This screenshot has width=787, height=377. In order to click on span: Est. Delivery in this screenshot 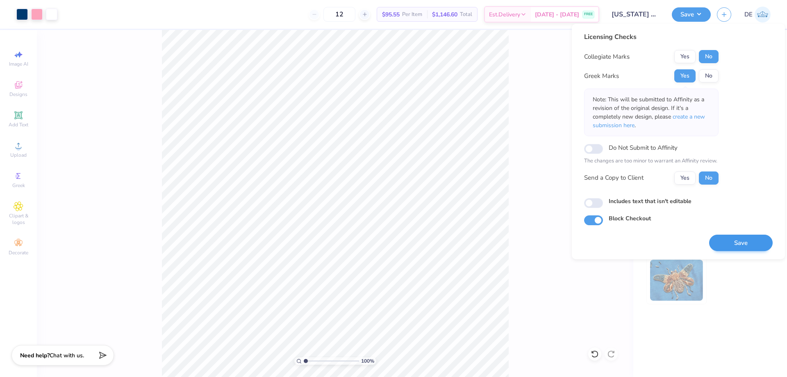, I will do `click(505, 14)`.